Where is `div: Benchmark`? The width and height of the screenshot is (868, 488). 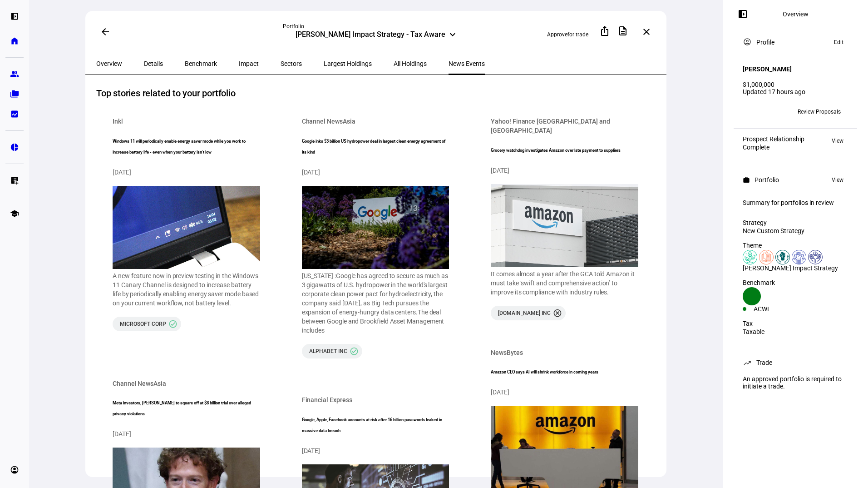
div: Benchmark is located at coordinates (795, 282).